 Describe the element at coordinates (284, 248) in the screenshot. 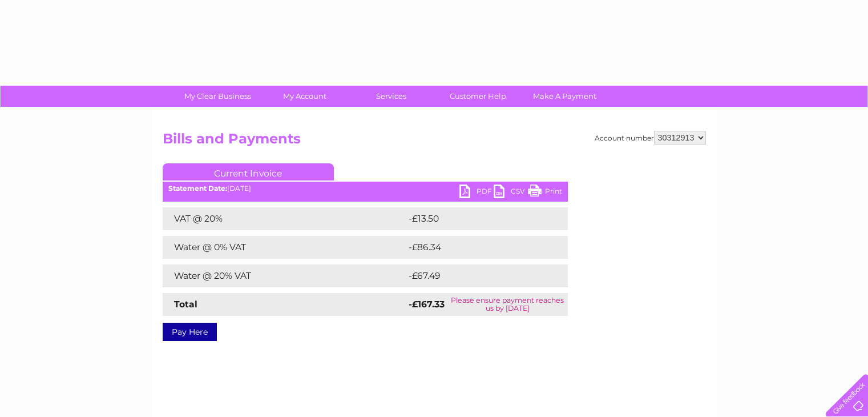

I see `td: Water @ 0% VAT` at that location.